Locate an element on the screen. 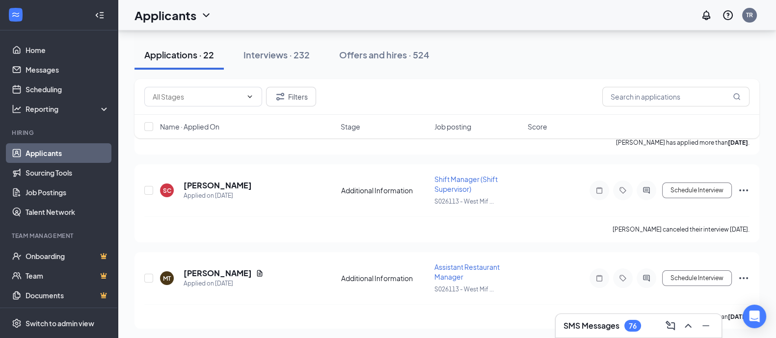  div: 76 is located at coordinates (633, 326).